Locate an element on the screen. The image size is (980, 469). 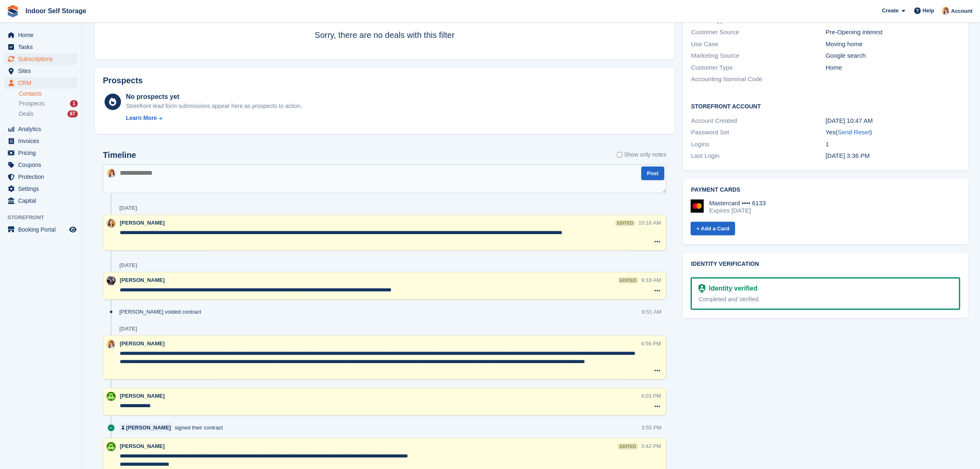
div: Logins is located at coordinates (758, 144).